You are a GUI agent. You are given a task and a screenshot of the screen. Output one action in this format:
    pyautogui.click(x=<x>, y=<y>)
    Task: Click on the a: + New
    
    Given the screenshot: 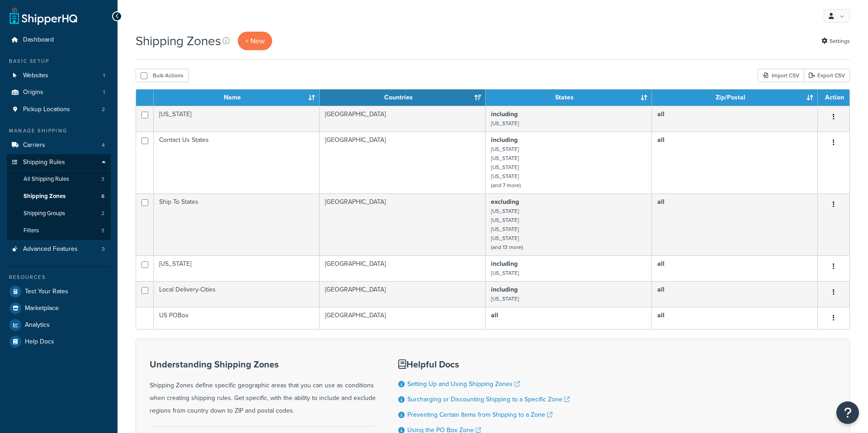 What is the action you would take?
    pyautogui.click(x=255, y=41)
    